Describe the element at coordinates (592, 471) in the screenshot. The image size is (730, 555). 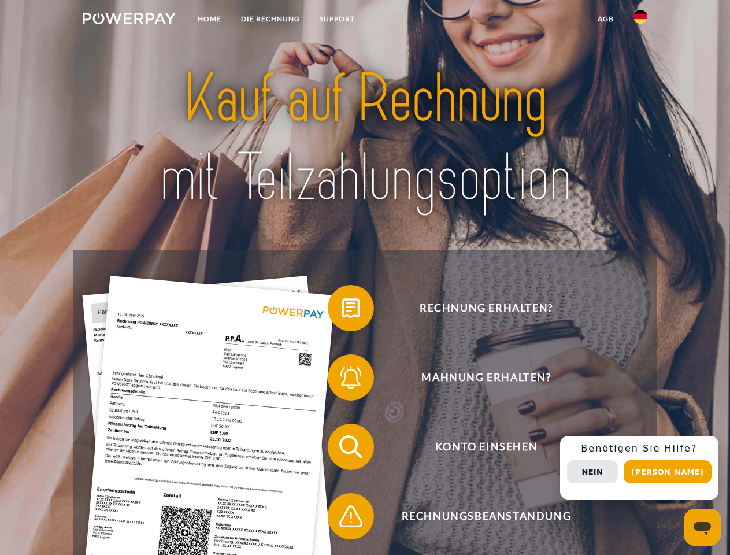
I see `button: Nein` at that location.